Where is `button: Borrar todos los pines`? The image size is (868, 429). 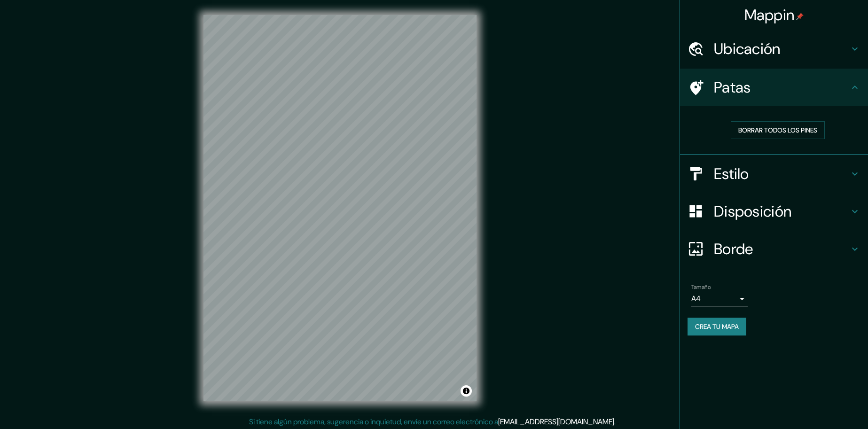
button: Borrar todos los pines is located at coordinates (777, 130).